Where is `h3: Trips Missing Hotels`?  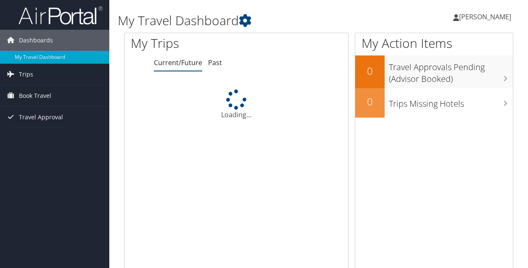 h3: Trips Missing Hotels is located at coordinates (450, 102).